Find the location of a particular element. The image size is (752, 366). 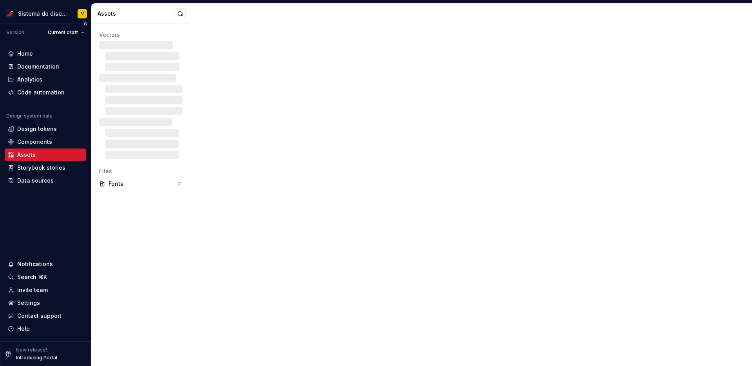

button: Current draft is located at coordinates (66, 33).